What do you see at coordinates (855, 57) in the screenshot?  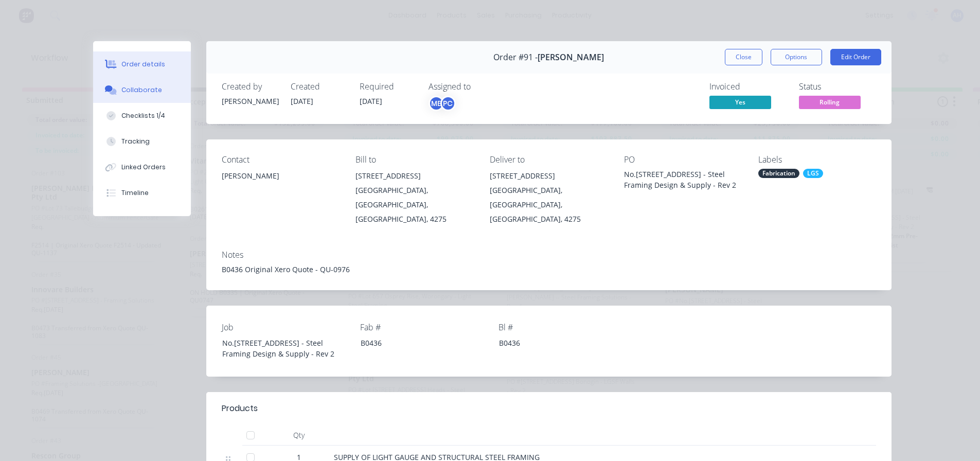 I see `button: Edit Order` at bounding box center [855, 57].